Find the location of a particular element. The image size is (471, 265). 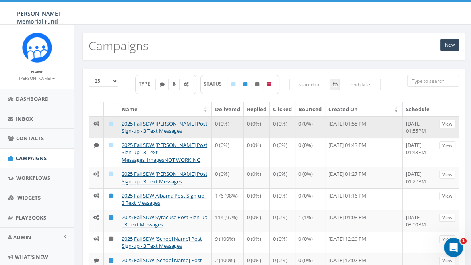

th: Delivered is located at coordinates (228, 109).